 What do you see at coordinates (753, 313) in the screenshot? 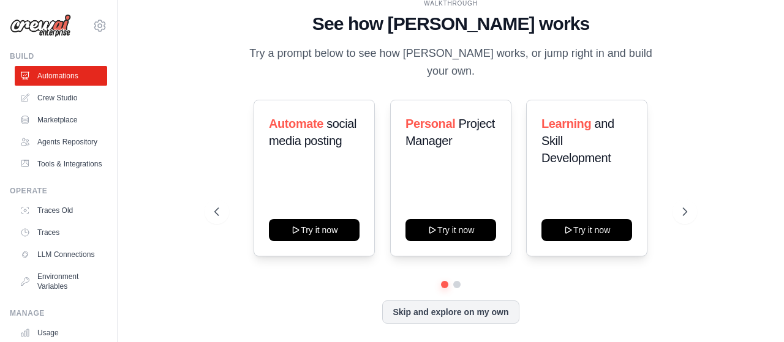
I see `div: Chat Widget` at bounding box center [753, 313].